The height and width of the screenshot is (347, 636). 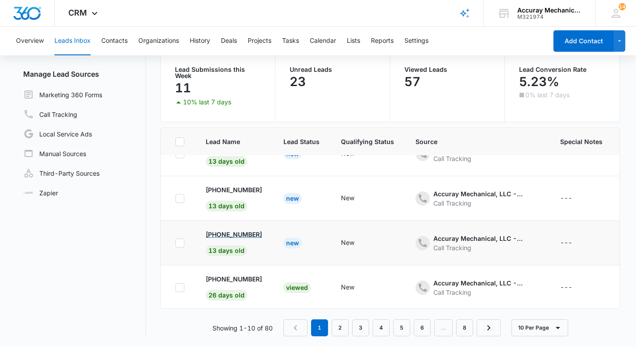 I want to click on p: 57, so click(x=412, y=82).